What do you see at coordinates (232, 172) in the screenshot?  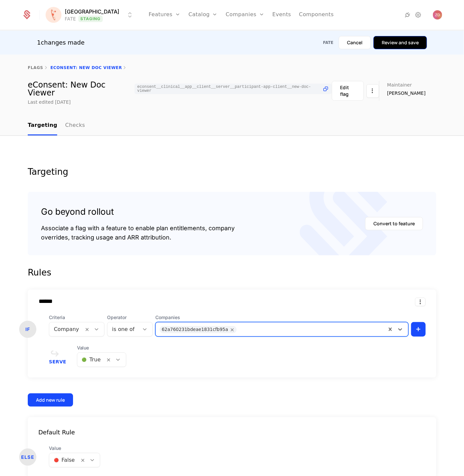 I see `div: Targeting` at bounding box center [232, 172].